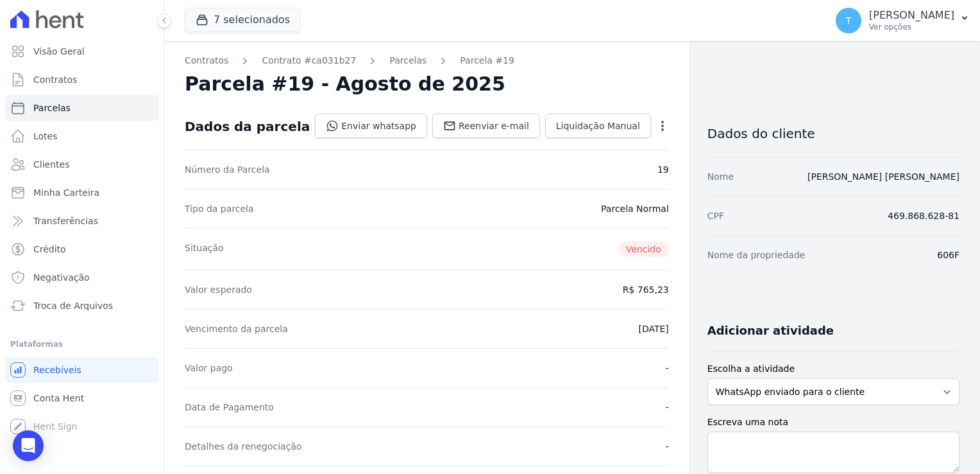 The width and height of the screenshot is (980, 474). I want to click on dt: Valor pago, so click(209, 368).